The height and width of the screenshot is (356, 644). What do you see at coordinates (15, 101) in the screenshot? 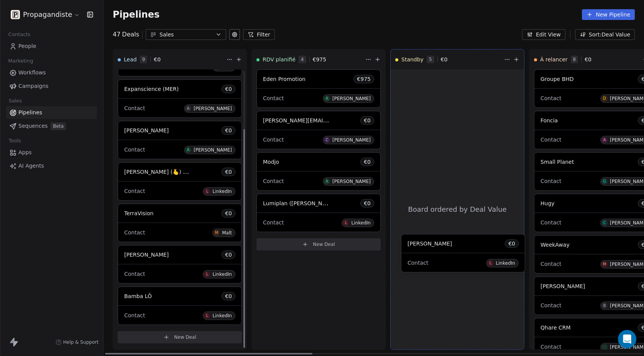
I see `span: Sales` at bounding box center [15, 101].